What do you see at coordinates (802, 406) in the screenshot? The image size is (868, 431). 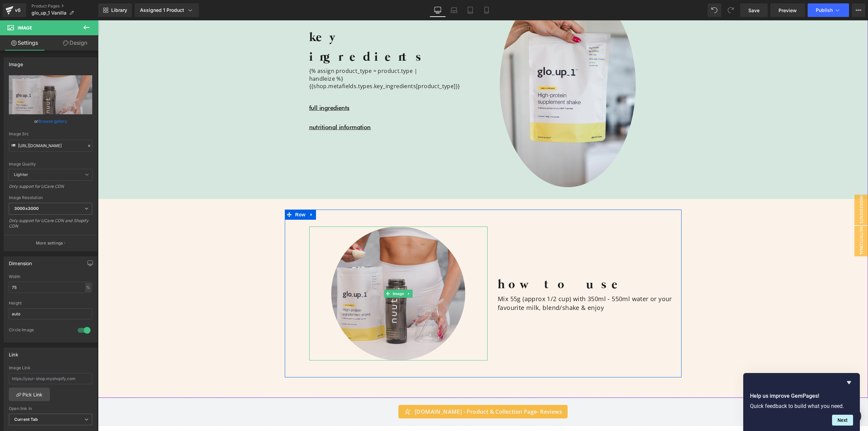 I see `p: Quick feedback to build what you need.` at bounding box center [802, 406].